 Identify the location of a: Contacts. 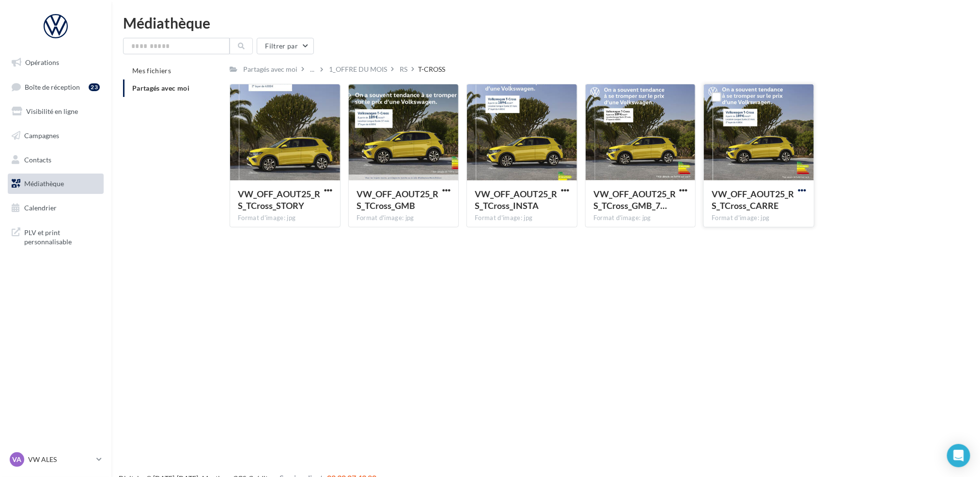
(55, 160).